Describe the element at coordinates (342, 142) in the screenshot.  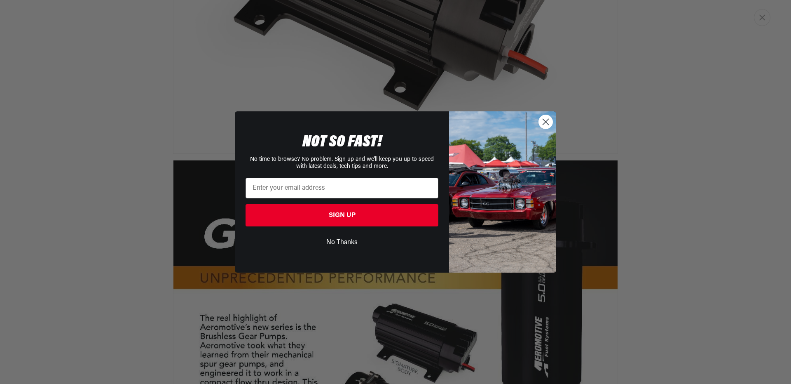
I see `span: NOT SO FAST!` at that location.